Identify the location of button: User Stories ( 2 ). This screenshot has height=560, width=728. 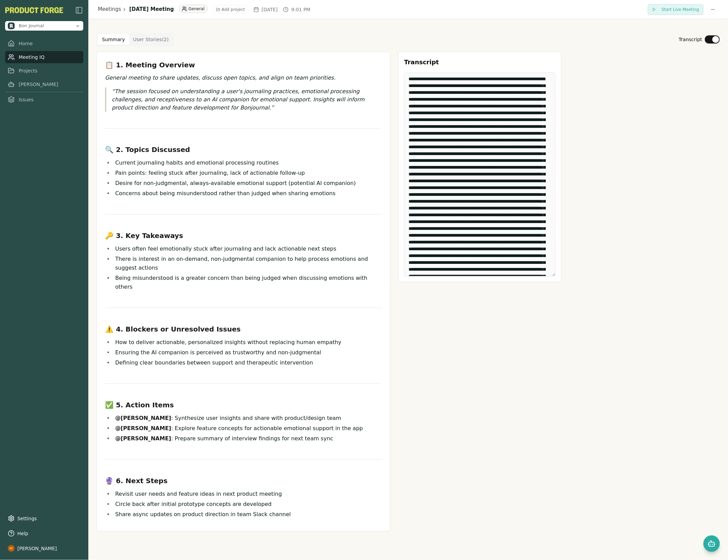
(151, 39).